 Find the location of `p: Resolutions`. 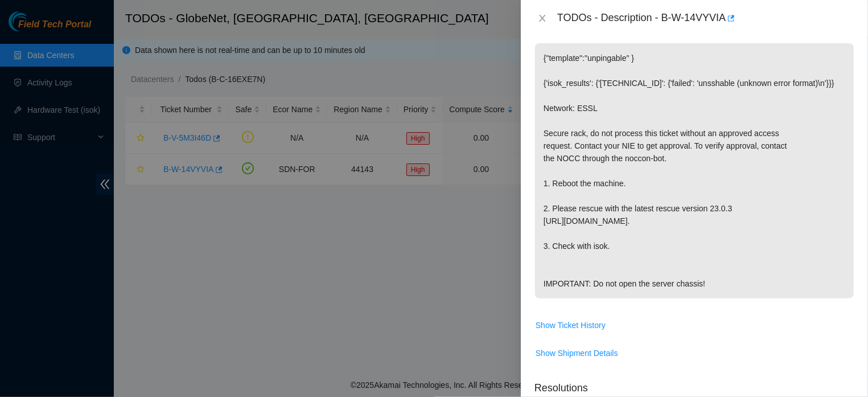

p: Resolutions is located at coordinates (695, 383).